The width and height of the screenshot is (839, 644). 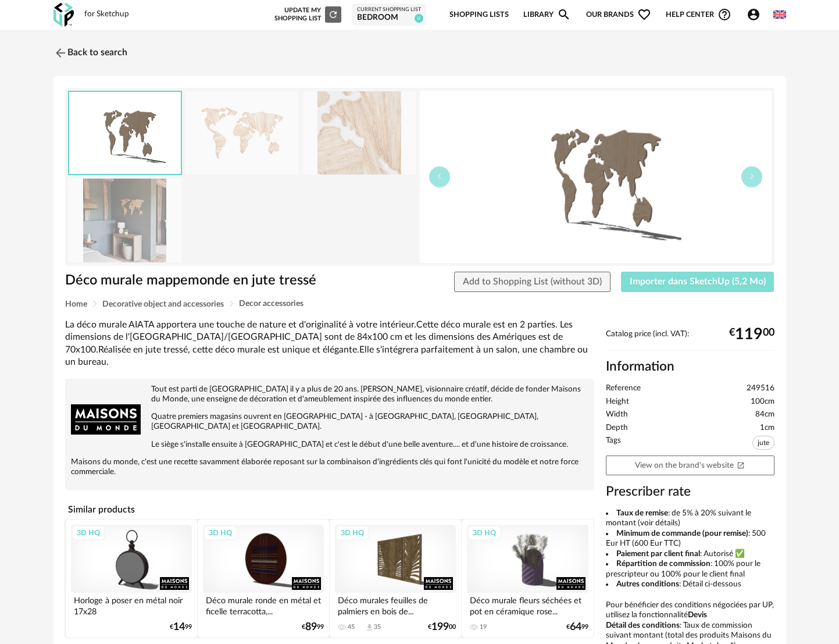 What do you see at coordinates (60, 53) in the screenshot?
I see `img: svg+xml;base64,PHN2ZyB3aWR0aD0iMjQiIGhlaWdodD0iMjQiIHZpZXdCb3g9IjAgMCAyNCAyNCIgZmlsbD0ibm9uZSIgeG...` at bounding box center [60, 53].